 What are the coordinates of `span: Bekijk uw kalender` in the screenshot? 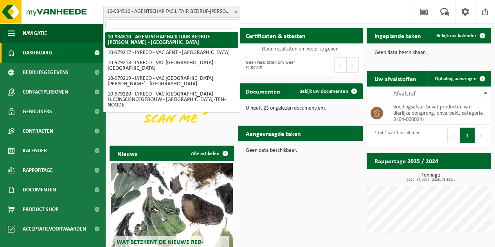 It's located at (456, 36).